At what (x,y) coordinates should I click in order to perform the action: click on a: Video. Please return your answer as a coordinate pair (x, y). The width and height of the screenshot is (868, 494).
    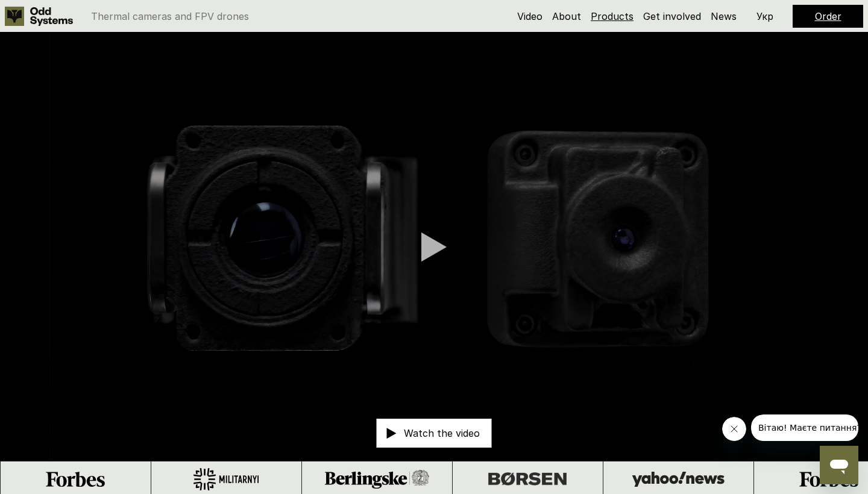
    Looking at the image, I should click on (530, 16).